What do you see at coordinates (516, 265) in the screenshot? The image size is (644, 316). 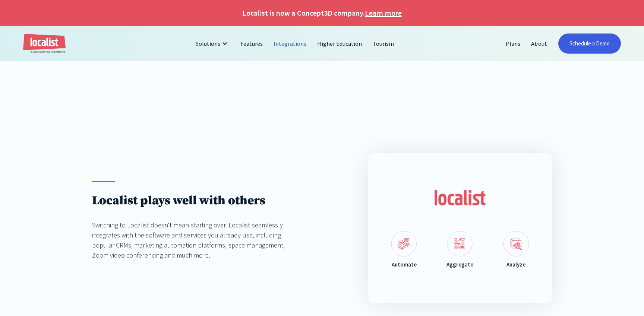 I see `div: Analyze` at bounding box center [516, 265].